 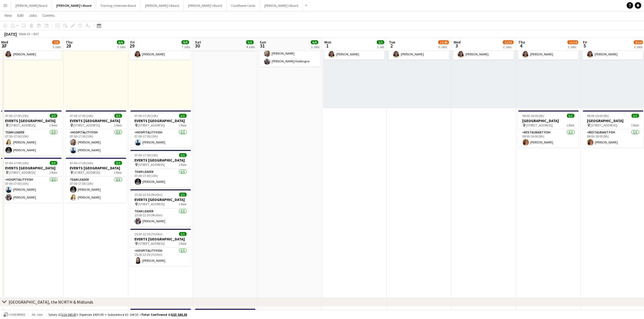 What do you see at coordinates (37, 314) in the screenshot?
I see `span: All jobs` at bounding box center [37, 314].